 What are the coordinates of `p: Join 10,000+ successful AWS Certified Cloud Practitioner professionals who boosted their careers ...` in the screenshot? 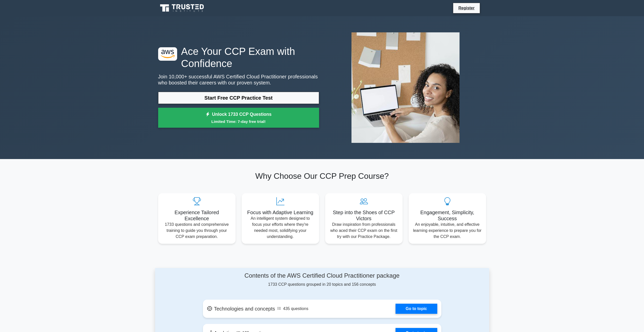 It's located at (239, 80).